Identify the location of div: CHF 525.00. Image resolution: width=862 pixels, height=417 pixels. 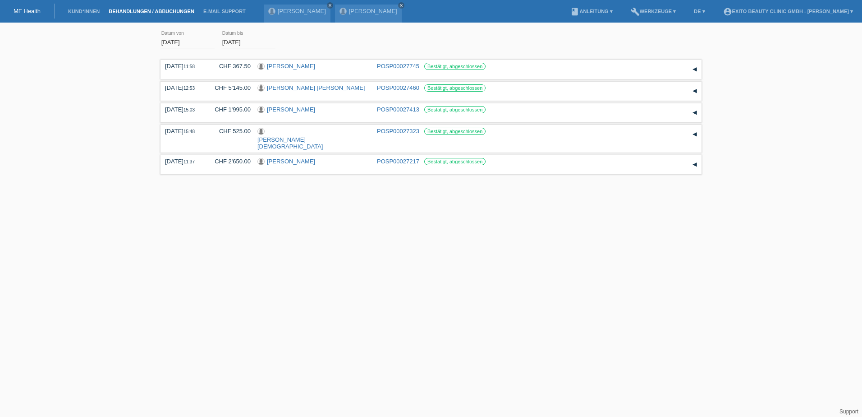
(229, 131).